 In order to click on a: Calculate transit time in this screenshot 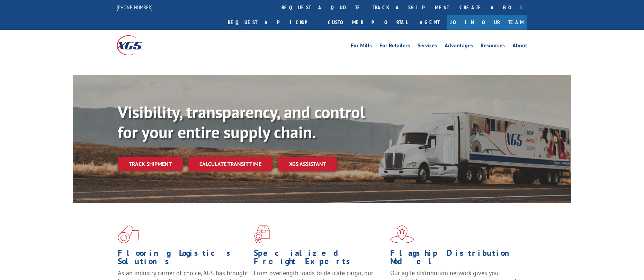, I will do `click(231, 164)`.